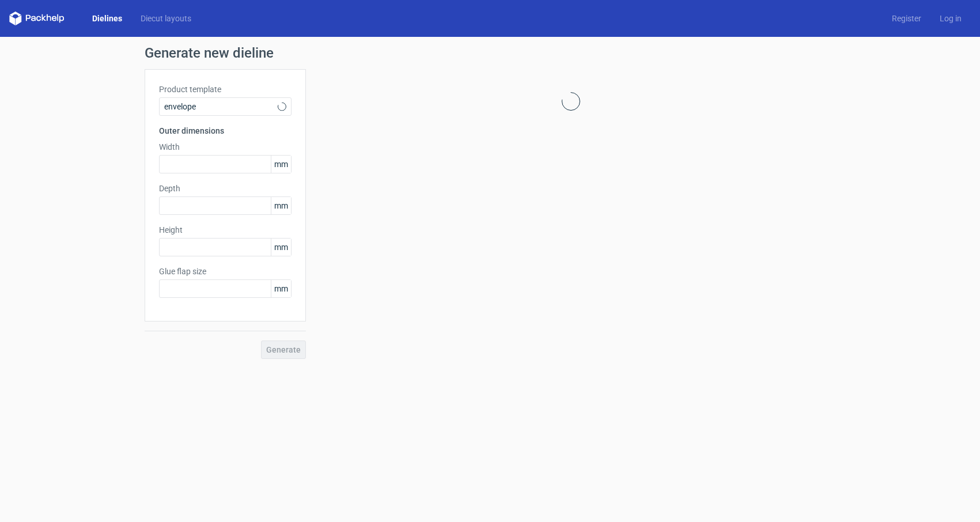  What do you see at coordinates (225, 272) in the screenshot?
I see `label: Glue flap size` at bounding box center [225, 272].